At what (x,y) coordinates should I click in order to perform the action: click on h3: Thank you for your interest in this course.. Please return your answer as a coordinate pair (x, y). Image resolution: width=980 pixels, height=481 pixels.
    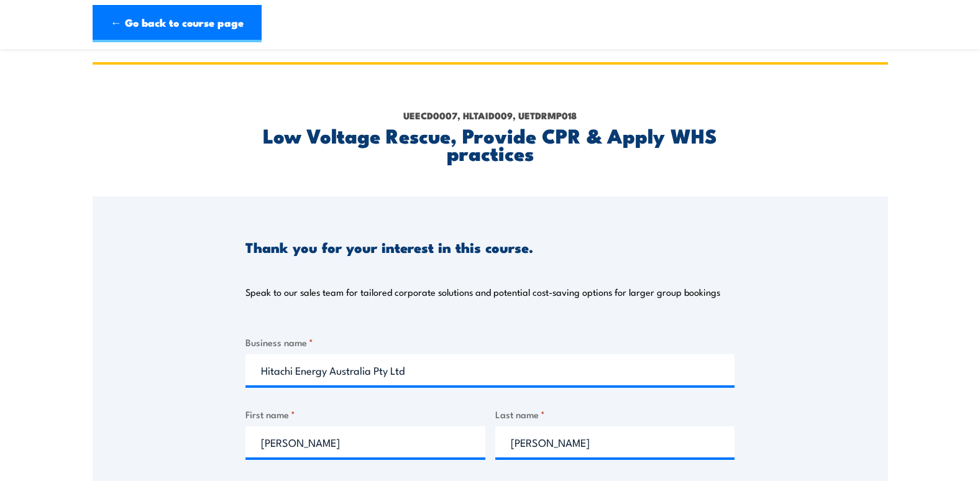
    Looking at the image, I should click on (389, 246).